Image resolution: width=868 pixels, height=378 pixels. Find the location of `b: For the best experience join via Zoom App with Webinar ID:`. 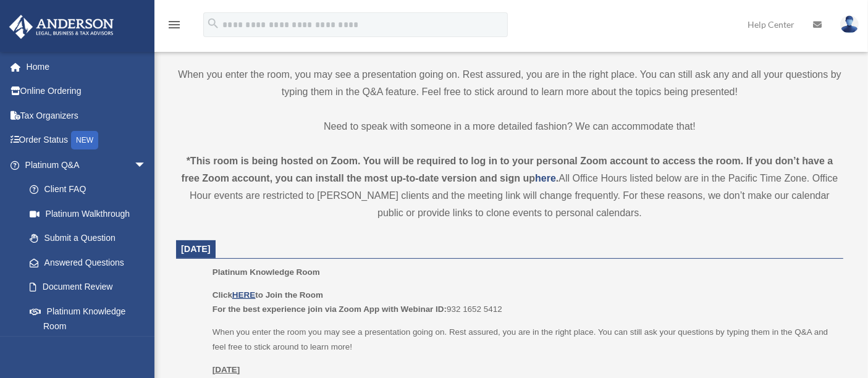

b: For the best experience join via Zoom App with Webinar ID: is located at coordinates (329, 309).